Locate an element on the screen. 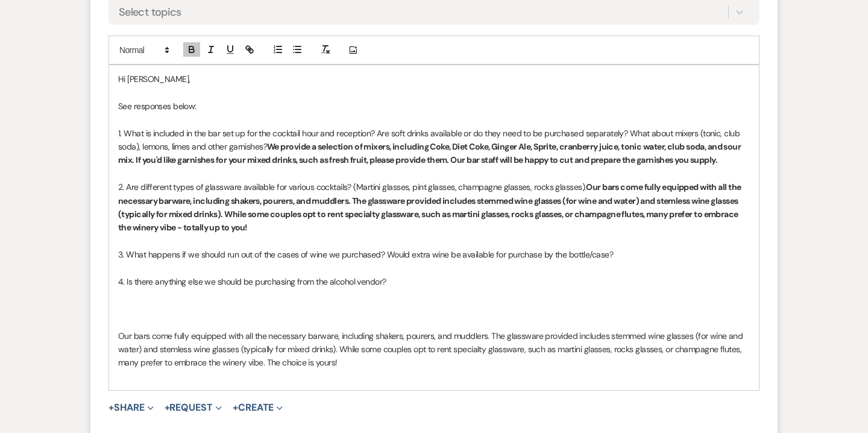  span: 2. Are different types of glassware available for various cocktails? (Martini glasses, pint glass... is located at coordinates (352, 187).